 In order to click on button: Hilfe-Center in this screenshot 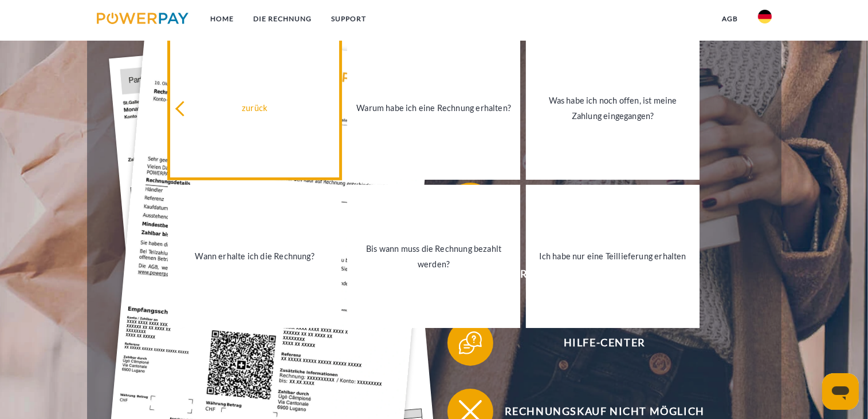, I will do `click(596, 343)`.